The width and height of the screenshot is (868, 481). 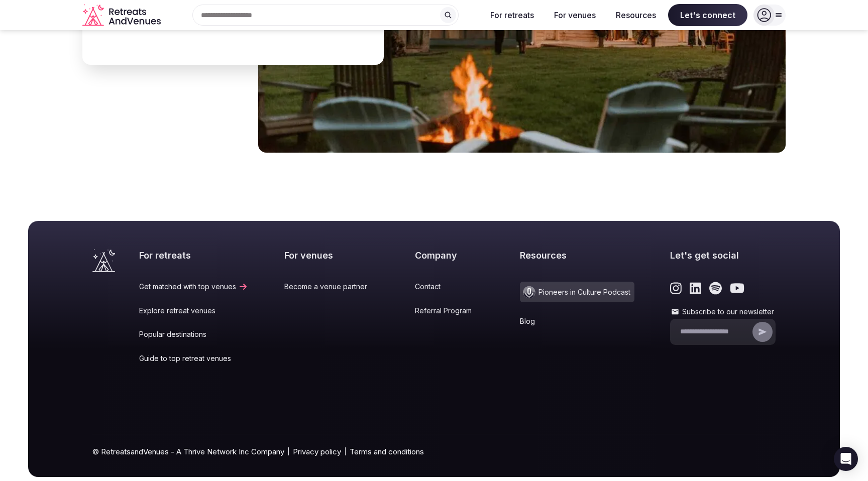 What do you see at coordinates (574, 15) in the screenshot?
I see `button: For venues` at bounding box center [574, 15].